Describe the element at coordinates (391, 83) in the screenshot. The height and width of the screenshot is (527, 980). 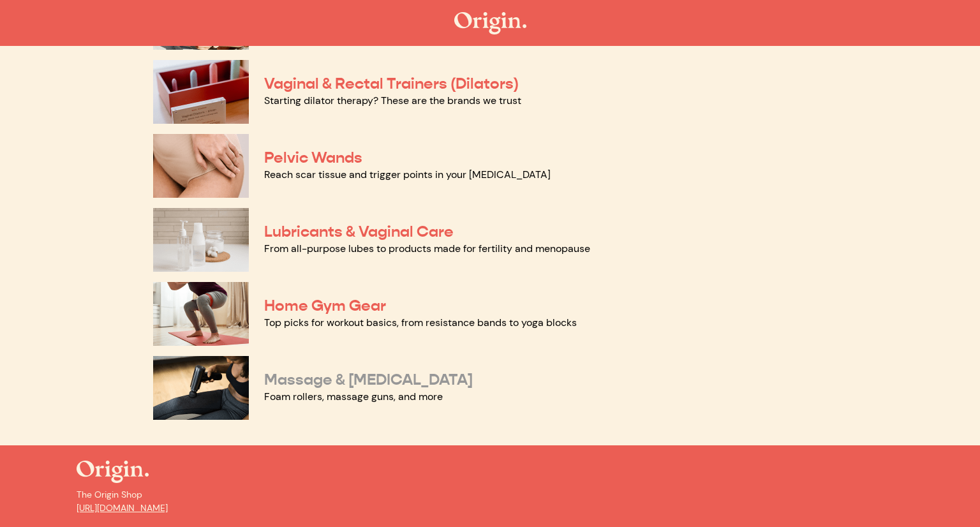
I see `a: Vaginal & Rectal Trainers (Dilators)` at that location.